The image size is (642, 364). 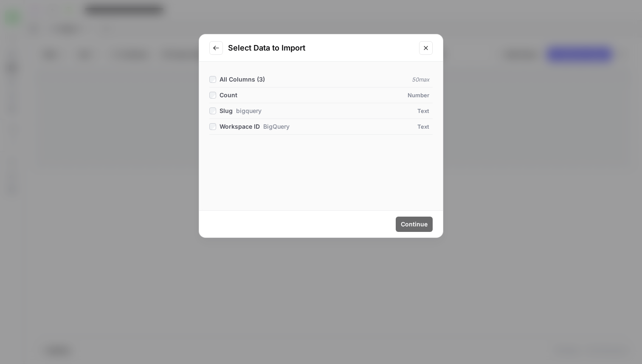 I want to click on span: Continue, so click(x=414, y=224).